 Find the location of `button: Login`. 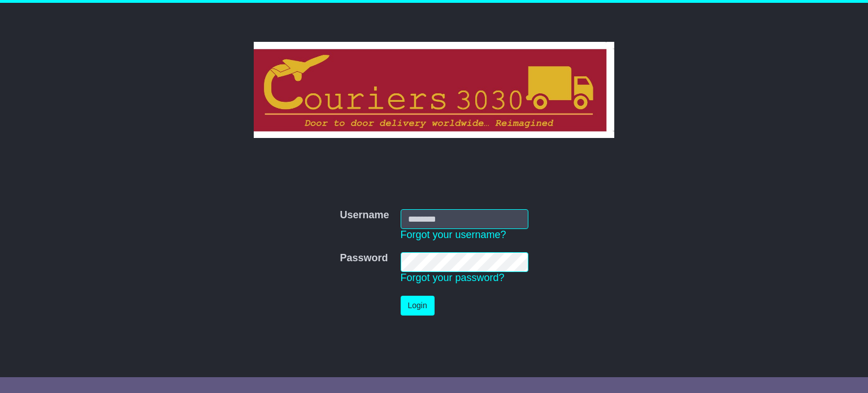

button: Login is located at coordinates (418, 305).